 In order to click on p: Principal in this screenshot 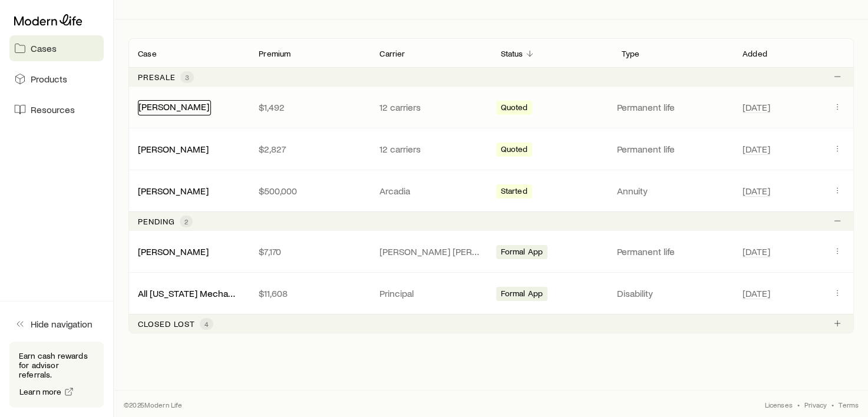, I will do `click(430, 293)`.